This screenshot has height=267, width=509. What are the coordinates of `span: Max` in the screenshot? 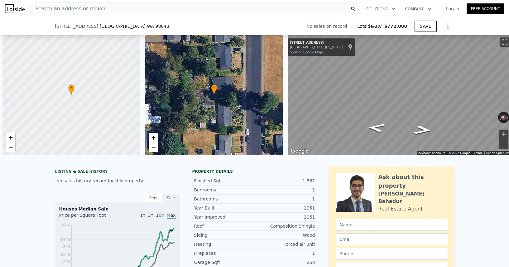 It's located at (171, 215).